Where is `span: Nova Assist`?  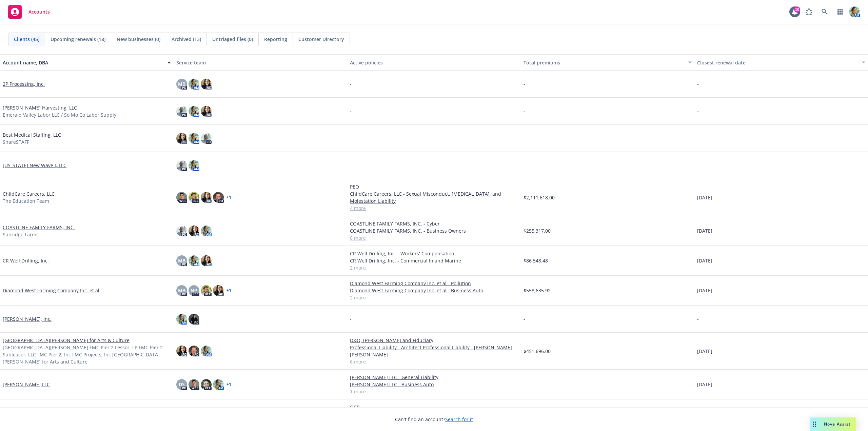
span: Nova Assist is located at coordinates (837, 424).